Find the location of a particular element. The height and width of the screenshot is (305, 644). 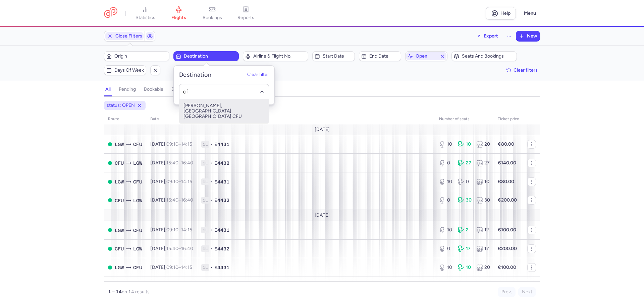

span: bookings is located at coordinates (212, 18).